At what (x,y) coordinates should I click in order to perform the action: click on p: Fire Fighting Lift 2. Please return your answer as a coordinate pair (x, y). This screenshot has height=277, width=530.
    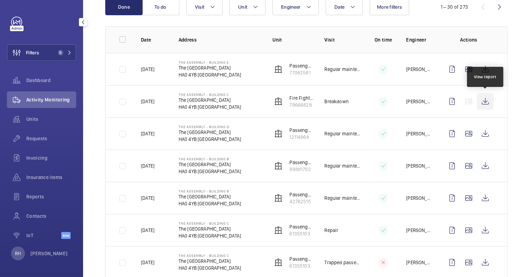
    Looking at the image, I should click on (301, 98).